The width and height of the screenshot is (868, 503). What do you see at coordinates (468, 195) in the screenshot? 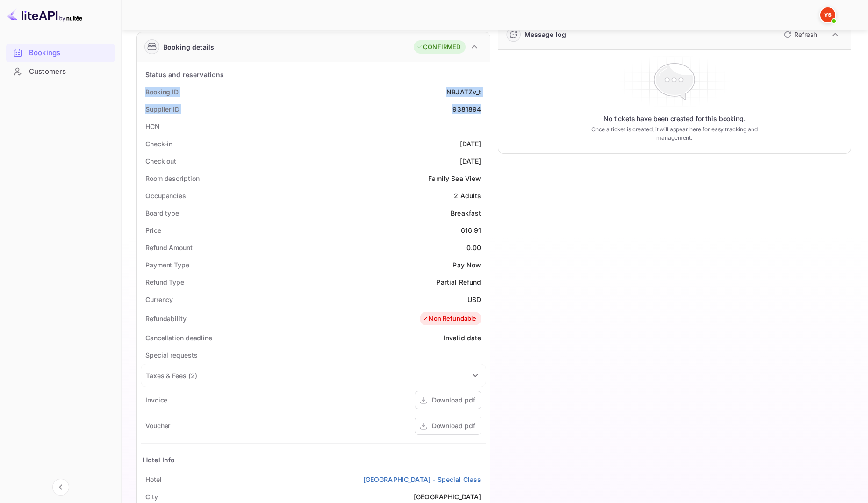
I see `div: 2 Adults` at bounding box center [468, 195].